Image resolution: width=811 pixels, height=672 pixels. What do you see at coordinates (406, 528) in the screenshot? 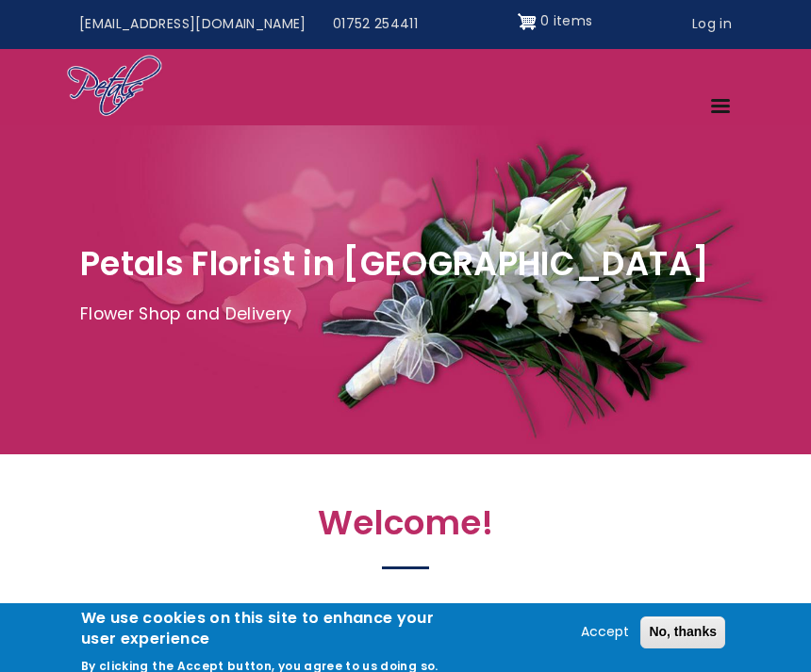
I see `h2: Welcome!` at bounding box center [406, 528].